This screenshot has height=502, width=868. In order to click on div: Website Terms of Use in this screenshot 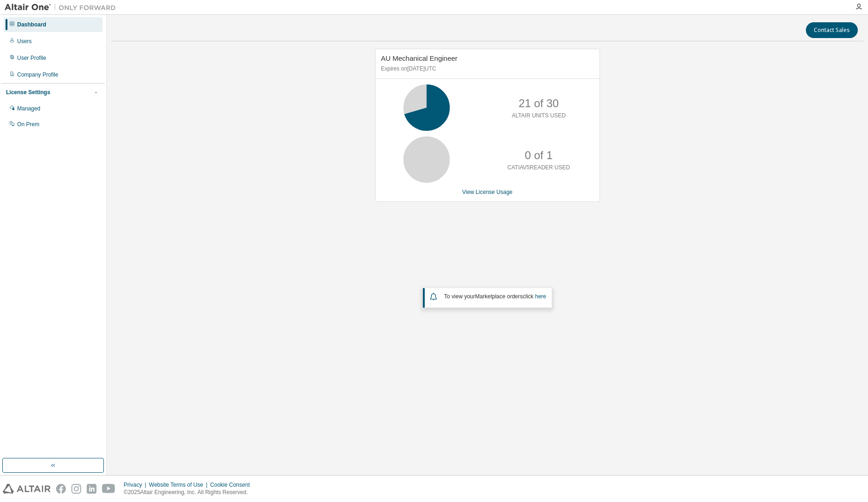, I will do `click(179, 485)`.